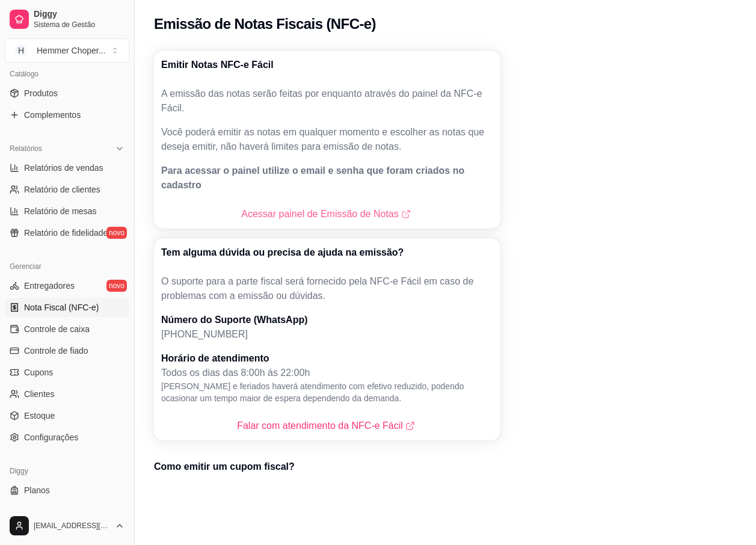  What do you see at coordinates (327, 373) in the screenshot?
I see `p: Todos os dias das 8:00h ás 22:00h` at bounding box center [327, 373].